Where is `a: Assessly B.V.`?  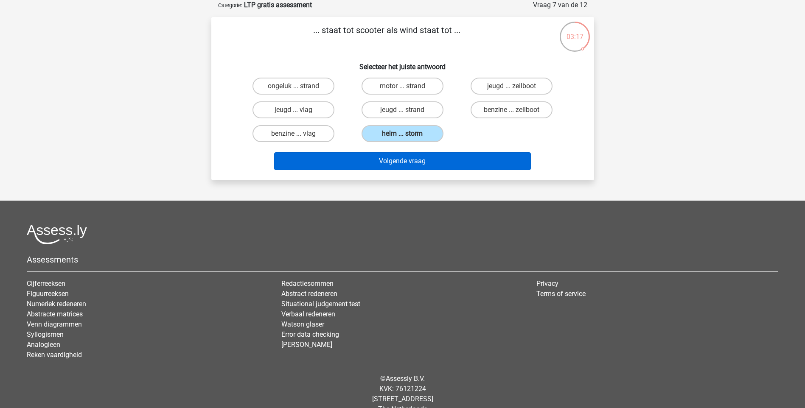
a: Assessly B.V. is located at coordinates (405, 379).